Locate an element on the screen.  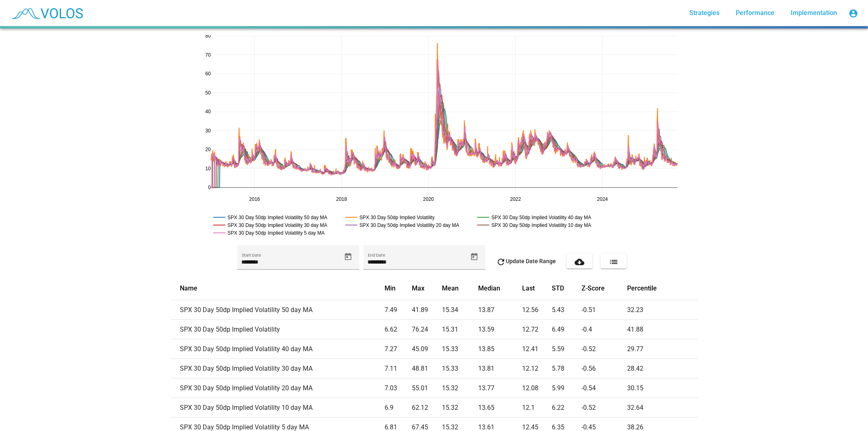
td: 12.56 is located at coordinates (538, 310).